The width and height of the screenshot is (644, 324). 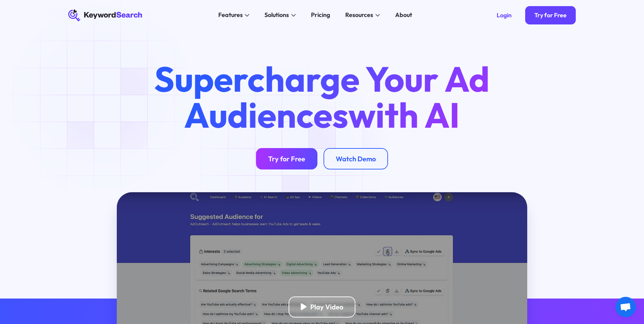 I want to click on div: Login, so click(x=504, y=15).